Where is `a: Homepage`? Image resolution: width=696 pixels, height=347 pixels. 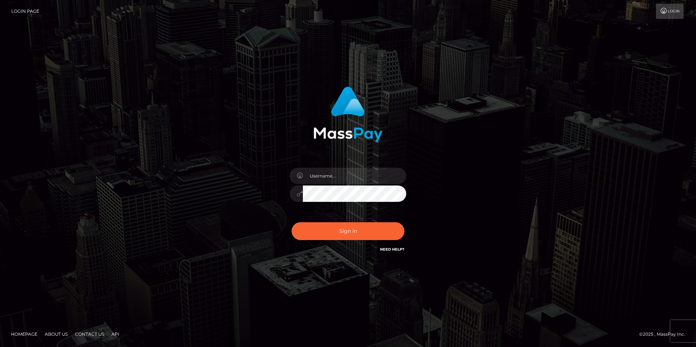 a: Homepage is located at coordinates (24, 334).